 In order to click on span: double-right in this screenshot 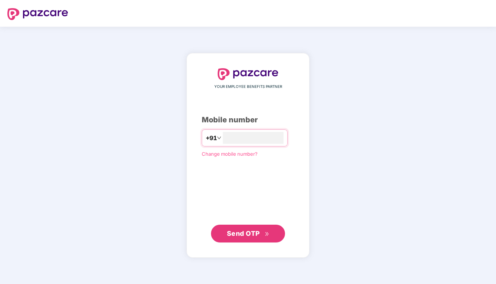, I will do `click(267, 234)`.